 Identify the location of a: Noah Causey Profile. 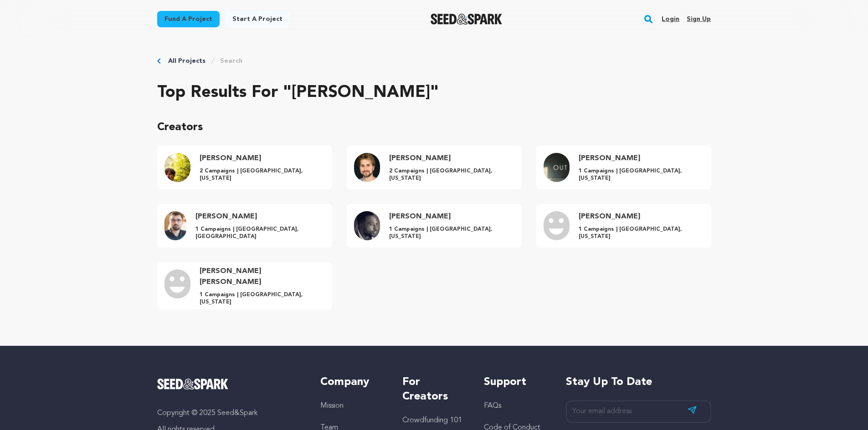
(434, 167).